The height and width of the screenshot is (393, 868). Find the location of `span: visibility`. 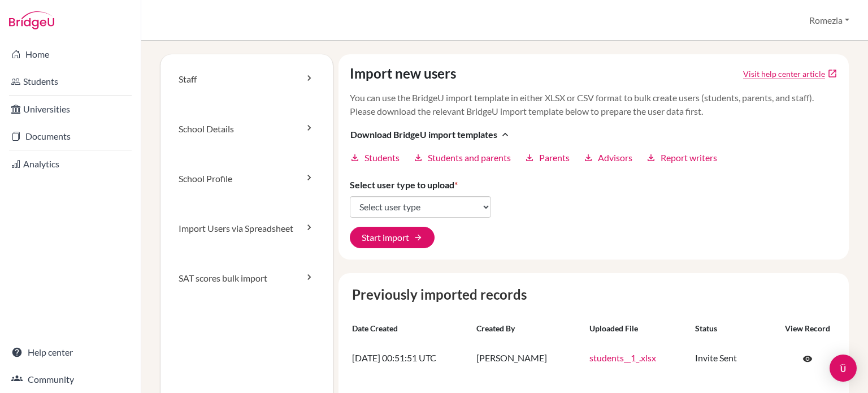

span: visibility is located at coordinates (807, 359).